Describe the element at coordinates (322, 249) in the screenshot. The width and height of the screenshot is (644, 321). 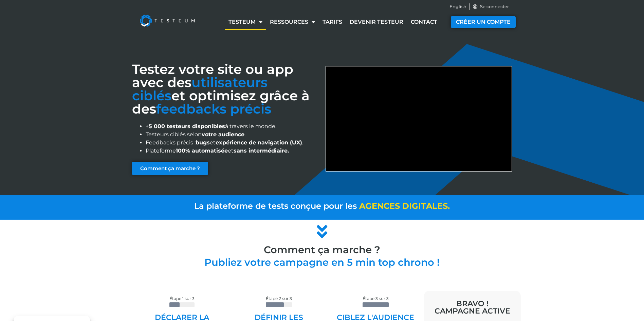
I see `h3: Comment ça marche ?` at that location.